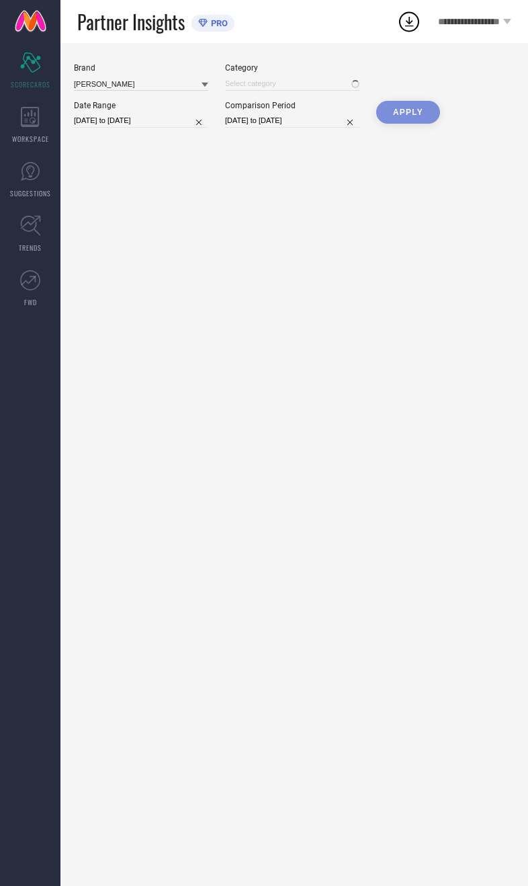  What do you see at coordinates (30, 138) in the screenshot?
I see `span: WORKSPACE` at bounding box center [30, 138].